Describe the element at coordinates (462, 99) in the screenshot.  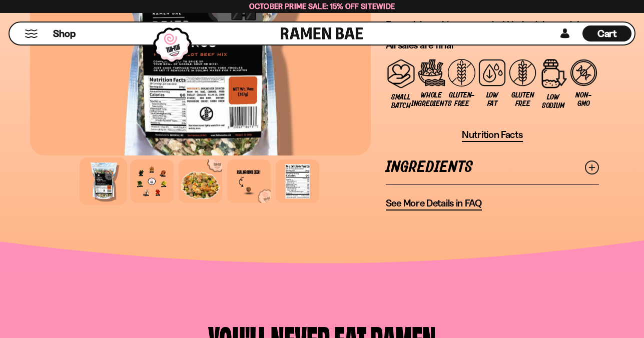
I see `span: Gluten-free` at that location.